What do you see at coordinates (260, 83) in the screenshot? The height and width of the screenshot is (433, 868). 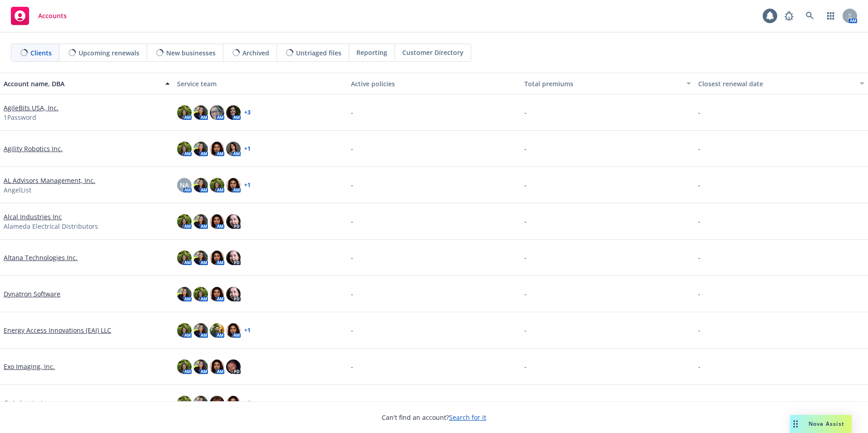 I see `button: Service team` at bounding box center [260, 83].